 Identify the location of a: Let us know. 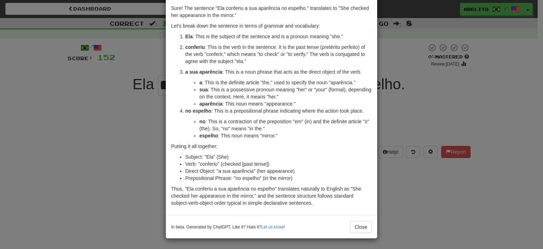
(272, 227).